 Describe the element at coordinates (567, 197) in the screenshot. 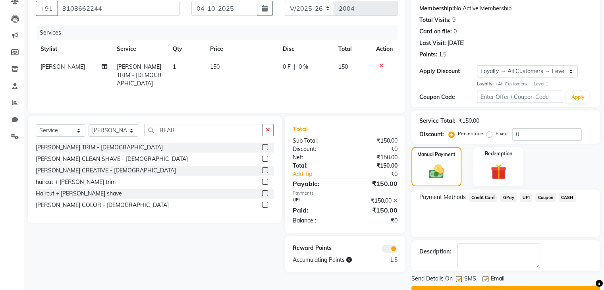

I see `span: CASH` at that location.